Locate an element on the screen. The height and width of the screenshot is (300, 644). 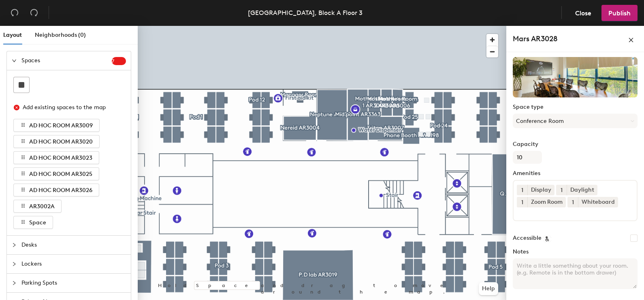
span: Layout is located at coordinates (12, 35).